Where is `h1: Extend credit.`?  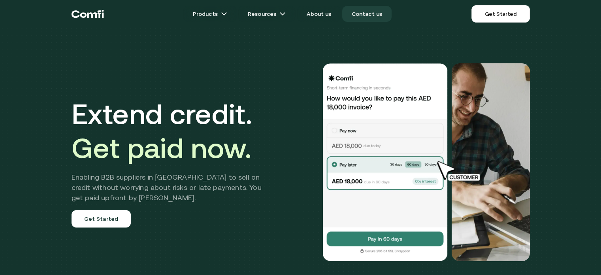
h1: Extend credit. is located at coordinates (172, 131).